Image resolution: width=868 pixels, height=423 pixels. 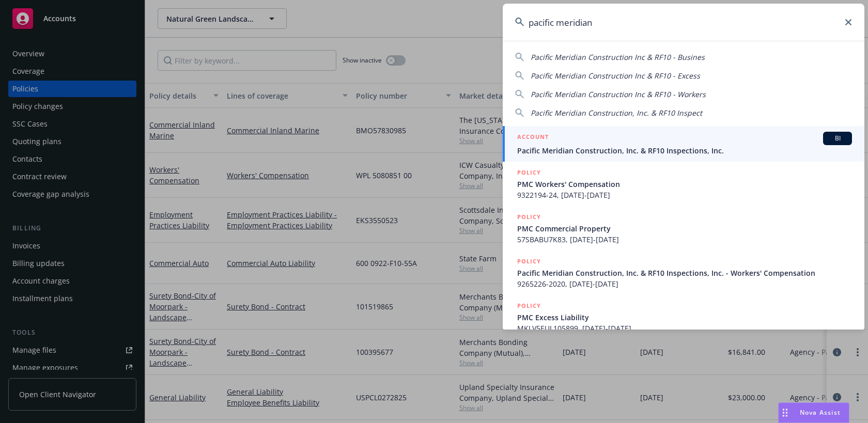 What do you see at coordinates (814, 413) in the screenshot?
I see `button: Nova Assist` at bounding box center [814, 413].